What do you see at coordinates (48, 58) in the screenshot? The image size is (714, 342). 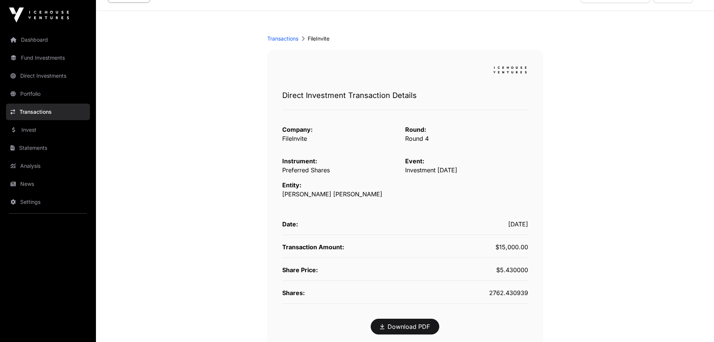 I see `a: Fund Investments` at bounding box center [48, 58].